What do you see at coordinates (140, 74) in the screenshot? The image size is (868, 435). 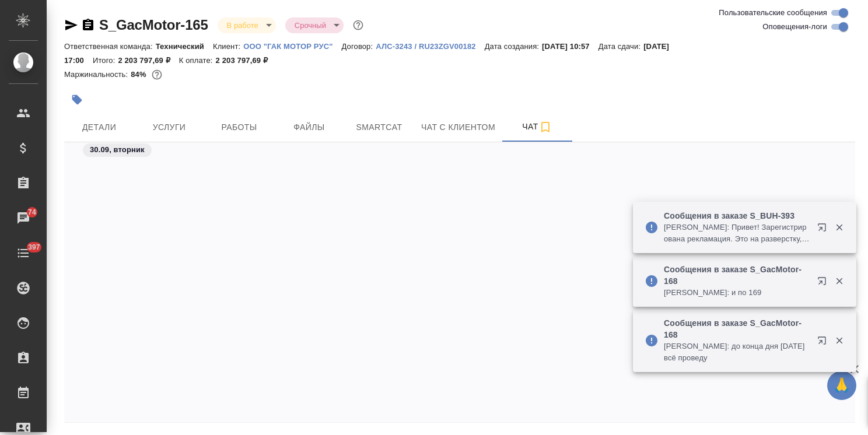 I see `p: 84%` at bounding box center [140, 74].